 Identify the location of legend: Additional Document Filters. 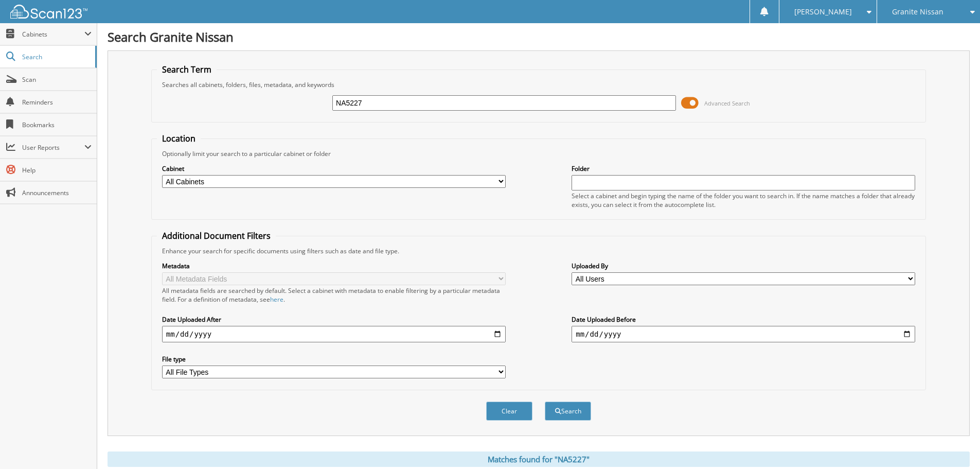
(216, 236).